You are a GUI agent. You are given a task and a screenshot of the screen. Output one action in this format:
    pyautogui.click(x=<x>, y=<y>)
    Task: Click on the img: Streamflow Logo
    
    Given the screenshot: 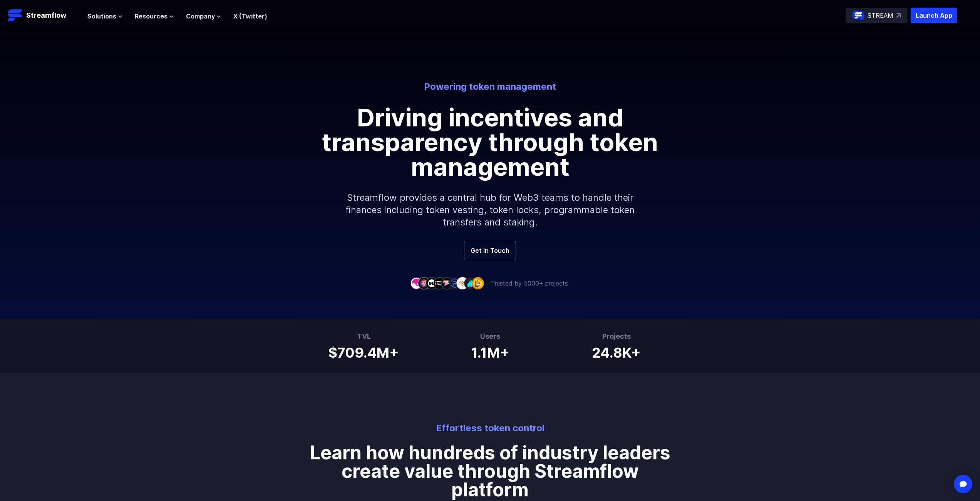 What is the action you would take?
    pyautogui.click(x=15, y=15)
    